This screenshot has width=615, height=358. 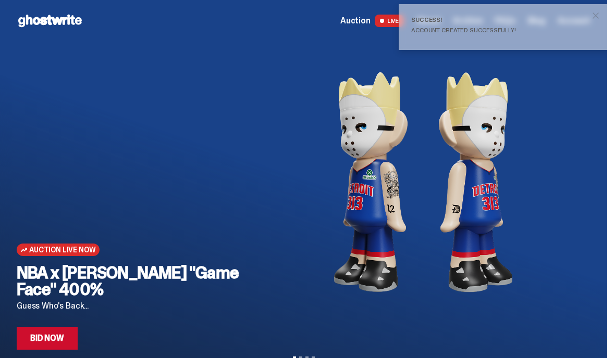 I want to click on span: LIVE, so click(x=389, y=21).